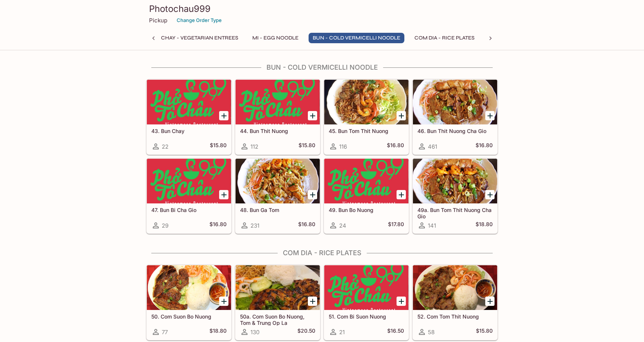 The width and height of the screenshot is (644, 342). What do you see at coordinates (342, 332) in the screenshot?
I see `span: 21` at bounding box center [342, 332].